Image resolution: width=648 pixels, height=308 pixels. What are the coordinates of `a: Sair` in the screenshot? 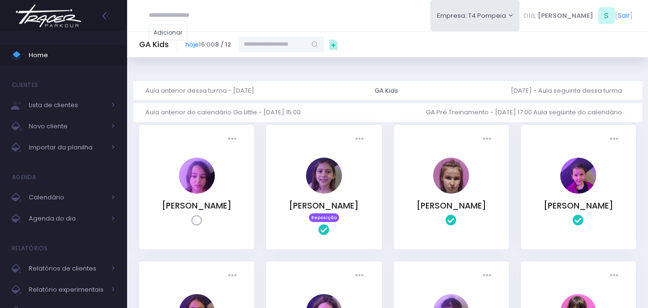 It's located at (624, 15).